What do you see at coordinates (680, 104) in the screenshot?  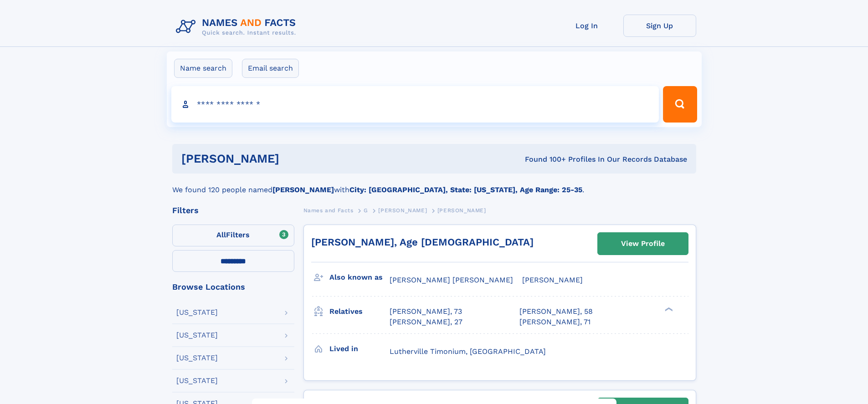 I see `button: Search Button` at bounding box center [680, 104].